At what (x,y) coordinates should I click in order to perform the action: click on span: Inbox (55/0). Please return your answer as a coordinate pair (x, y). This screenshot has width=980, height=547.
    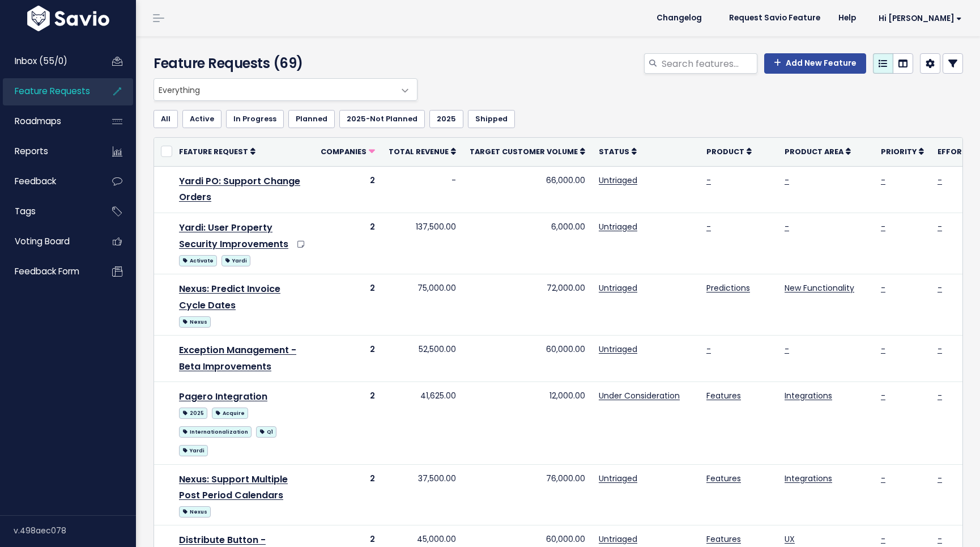
    Looking at the image, I should click on (41, 61).